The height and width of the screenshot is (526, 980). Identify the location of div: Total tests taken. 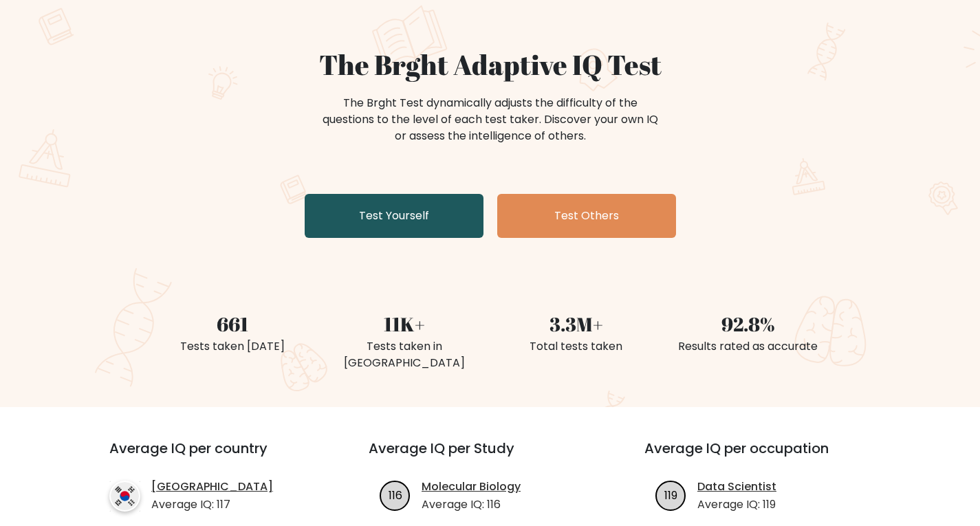
(577, 346).